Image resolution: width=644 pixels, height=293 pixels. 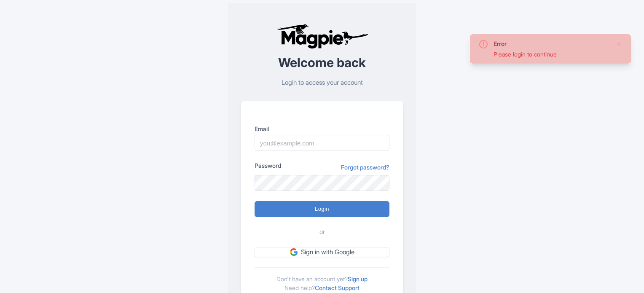 What do you see at coordinates (551, 44) in the screenshot?
I see `div: Error` at bounding box center [551, 44].